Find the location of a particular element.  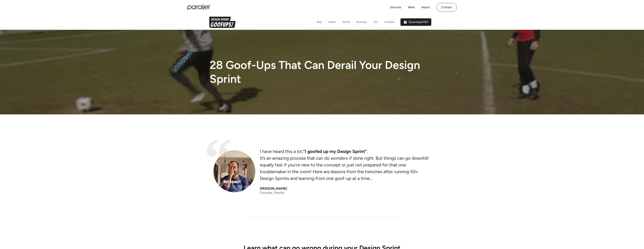

a: home is located at coordinates (198, 7).